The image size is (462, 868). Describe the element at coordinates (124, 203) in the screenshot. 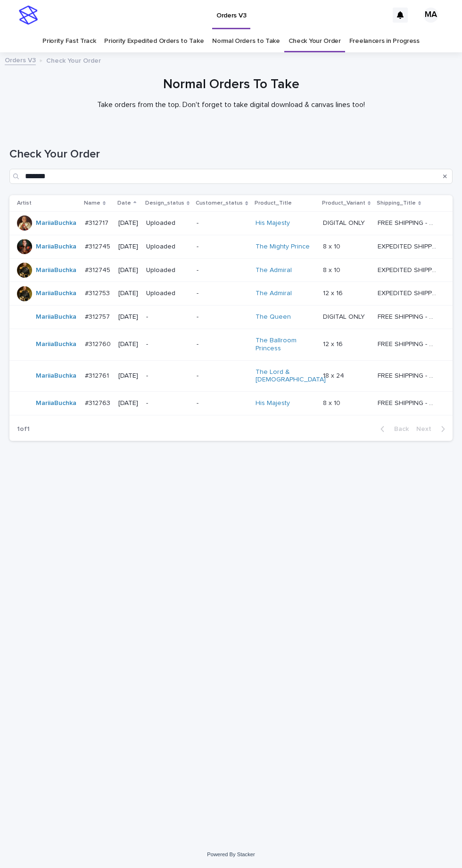

I see `p: Date` at that location.